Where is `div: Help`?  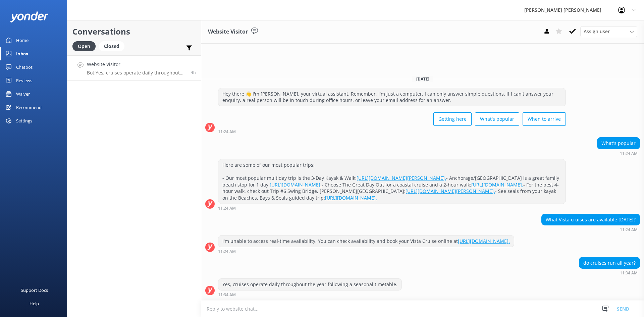
div: Help is located at coordinates (34, 304).